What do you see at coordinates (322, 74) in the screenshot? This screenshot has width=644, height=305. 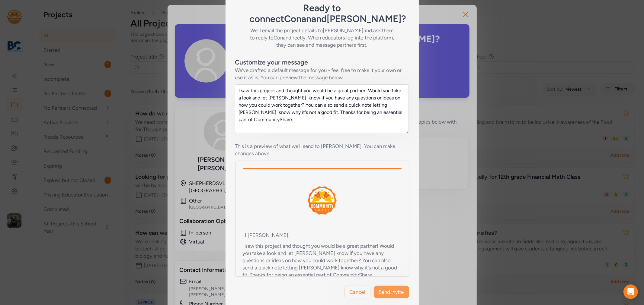 I see `div: We've drafted a default message for you - feel free to make it your own or use it as is. You can ...` at bounding box center [322, 74].